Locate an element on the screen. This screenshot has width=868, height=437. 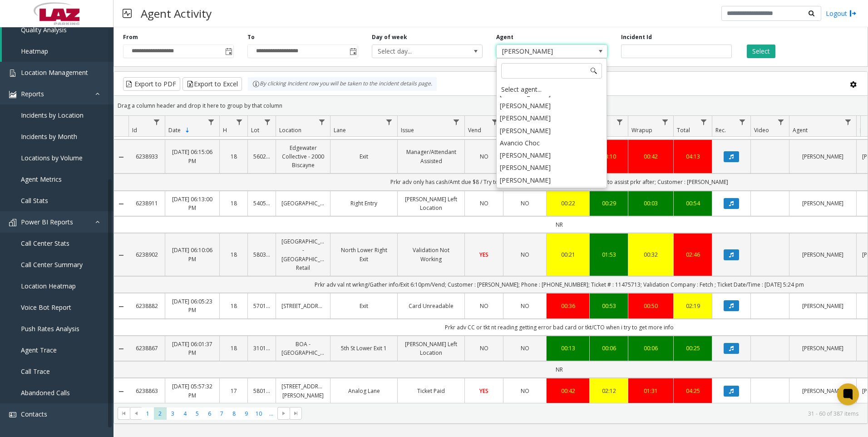
span: Call Trace is located at coordinates (35, 371).